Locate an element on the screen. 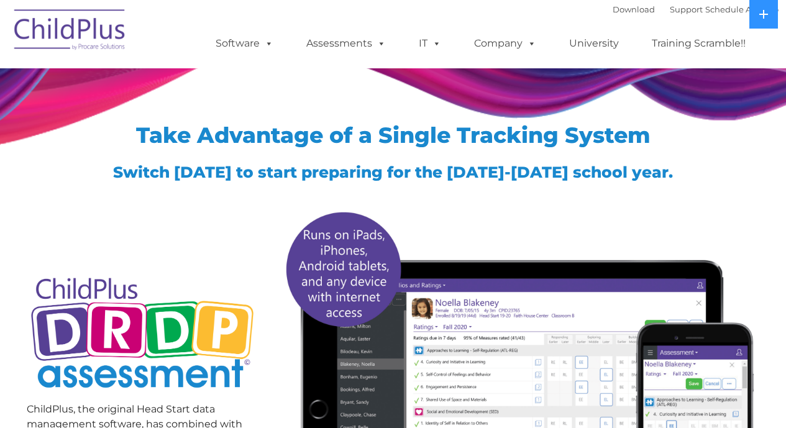 The width and height of the screenshot is (786, 428). a: Schedule A Demo is located at coordinates (742, 9).